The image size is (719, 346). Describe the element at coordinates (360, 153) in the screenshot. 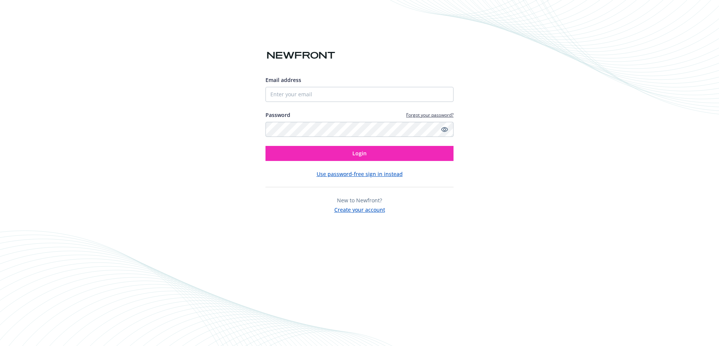

I see `span: Login` at that location.